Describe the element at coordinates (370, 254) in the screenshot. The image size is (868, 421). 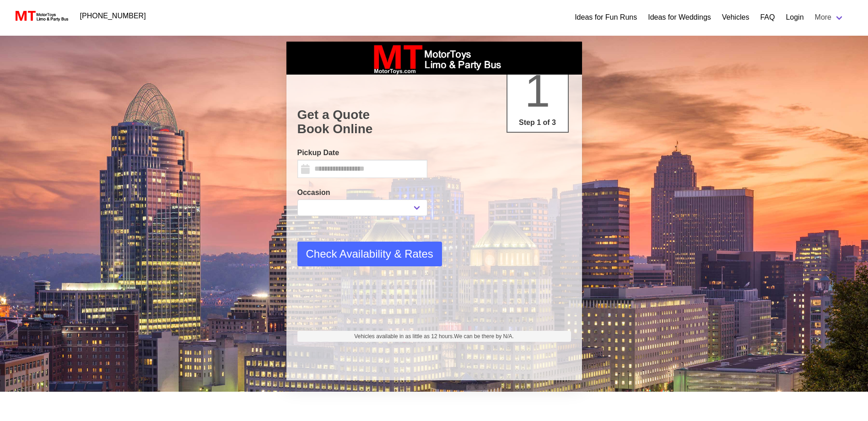
I see `button: Check Availability & Rates` at that location.